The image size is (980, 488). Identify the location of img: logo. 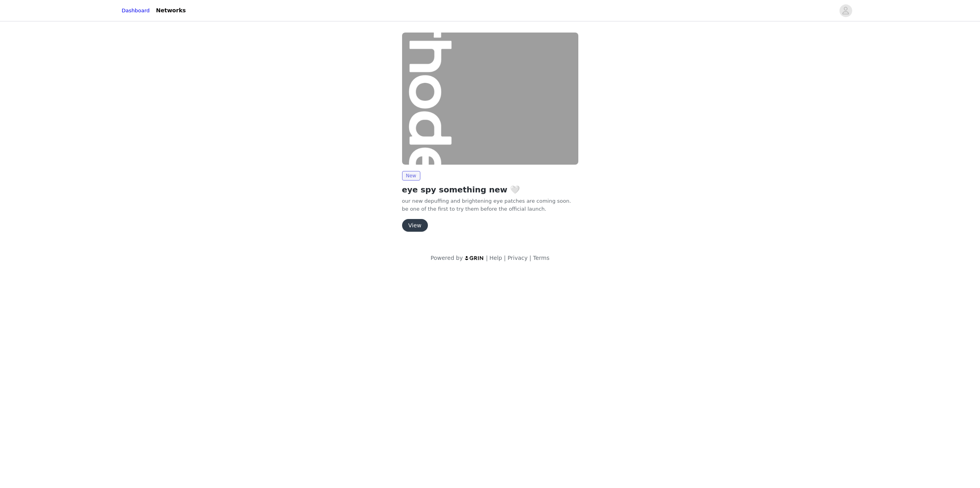
(475, 258).